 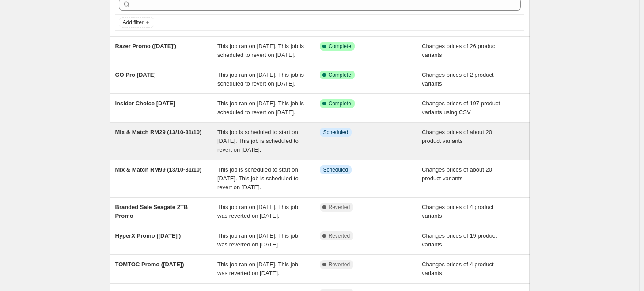 I want to click on span: Branded Sale Seagate 2TB Promo, so click(x=151, y=211).